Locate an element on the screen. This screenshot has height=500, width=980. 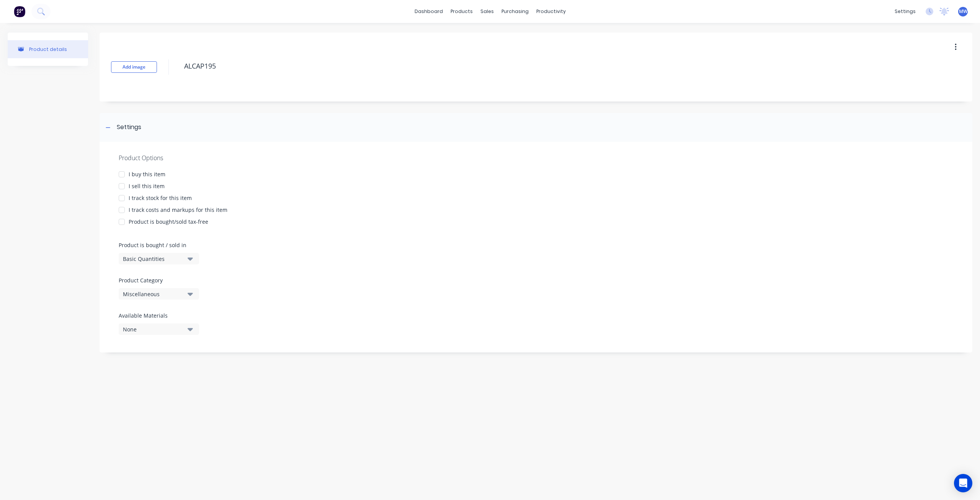
div: products is located at coordinates (461, 12).